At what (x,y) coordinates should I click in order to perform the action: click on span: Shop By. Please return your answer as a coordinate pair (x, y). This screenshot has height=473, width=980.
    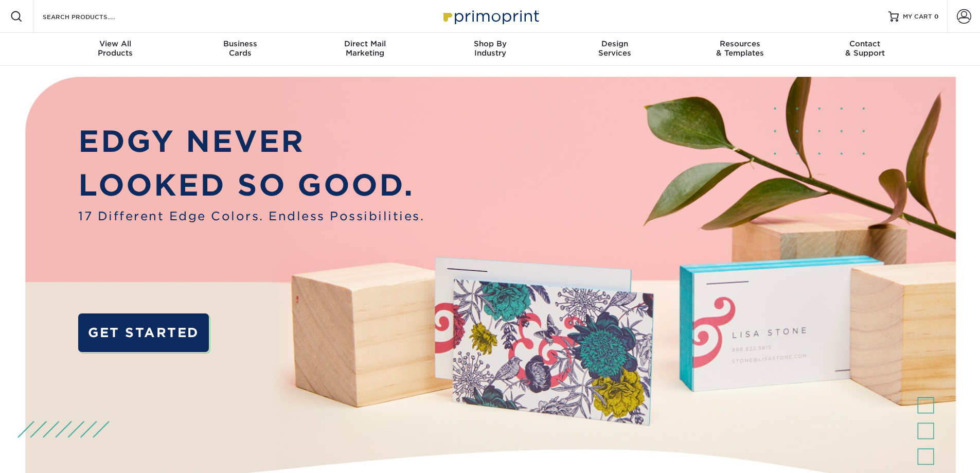
    Looking at the image, I should click on (490, 44).